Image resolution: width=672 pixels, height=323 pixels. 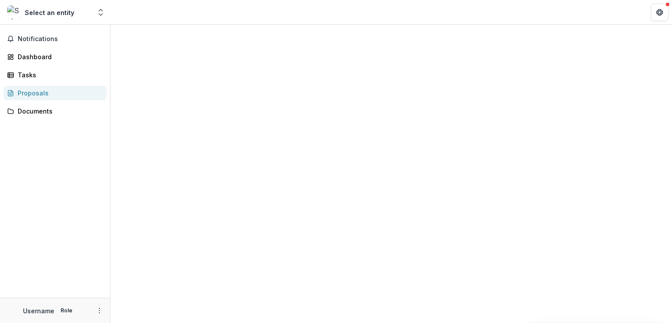 What do you see at coordinates (66, 311) in the screenshot?
I see `p: Role` at bounding box center [66, 311].